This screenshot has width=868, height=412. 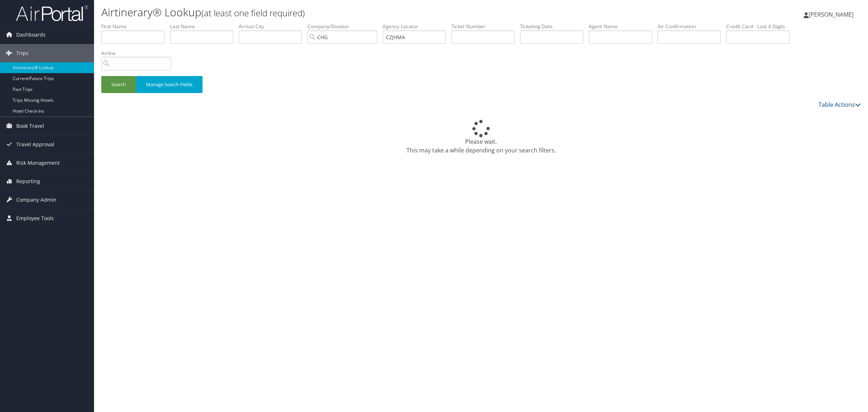 What do you see at coordinates (692, 27) in the screenshot?
I see `label: Air Confirmation` at bounding box center [692, 27].